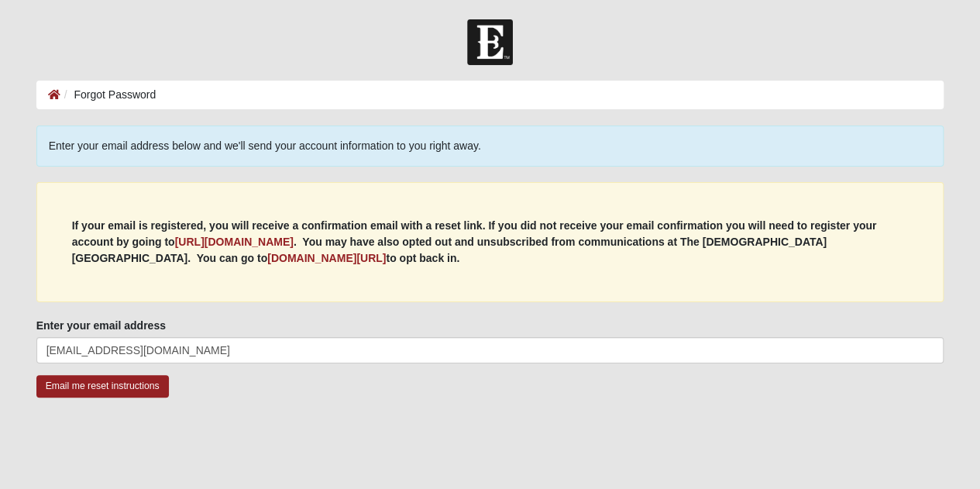 This screenshot has height=489, width=980. Describe the element at coordinates (490, 242) in the screenshot. I see `p: If your email is registered, you will receive a confirmation email with a reset link. If you did ...` at that location.